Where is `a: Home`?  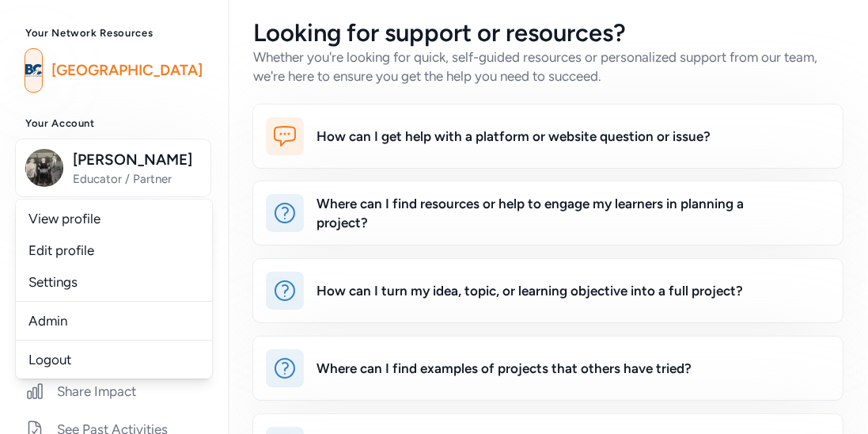
a: Home is located at coordinates (114, 239).